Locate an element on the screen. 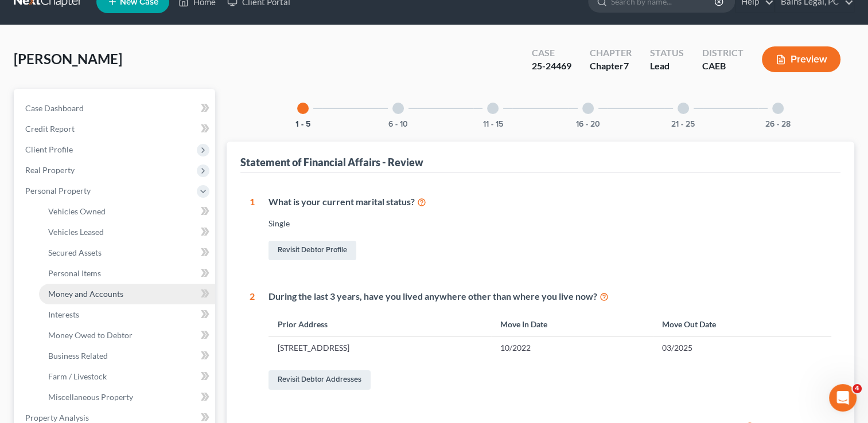 Image resolution: width=868 pixels, height=423 pixels. div: Statement of Financial Affairs - Review is located at coordinates (331, 163).